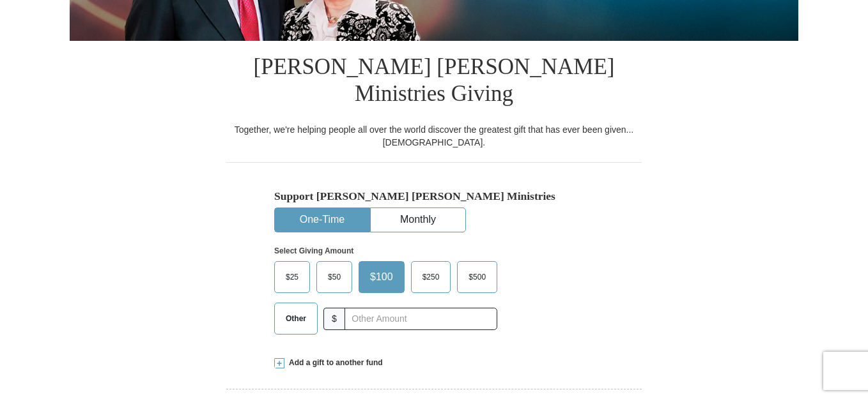 The height and width of the screenshot is (399, 868). I want to click on span: $500, so click(476, 277).